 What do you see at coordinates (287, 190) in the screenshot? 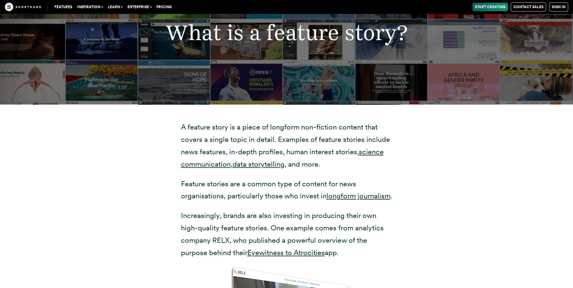
I see `p: Feature stories are a common type of content for news organisations, particularly those who inves...` at bounding box center [287, 190].